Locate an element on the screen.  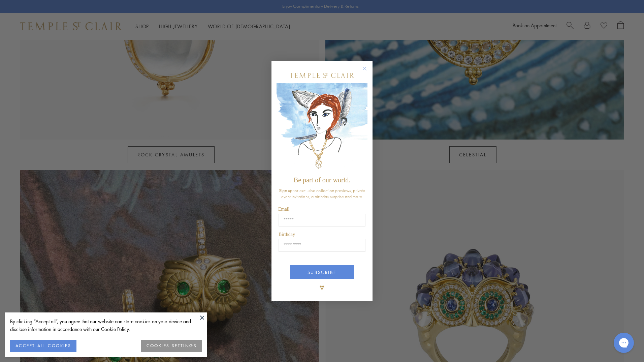
span: Birthday is located at coordinates (287, 234).